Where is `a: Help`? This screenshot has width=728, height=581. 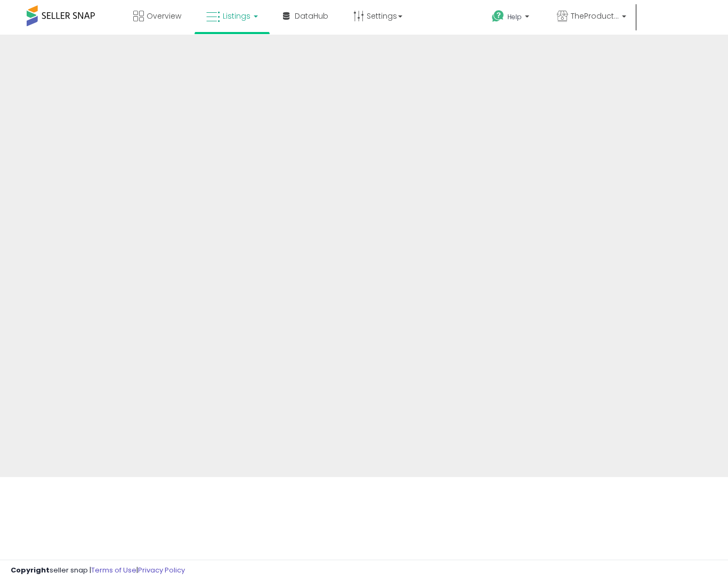 a: Help is located at coordinates (511, 18).